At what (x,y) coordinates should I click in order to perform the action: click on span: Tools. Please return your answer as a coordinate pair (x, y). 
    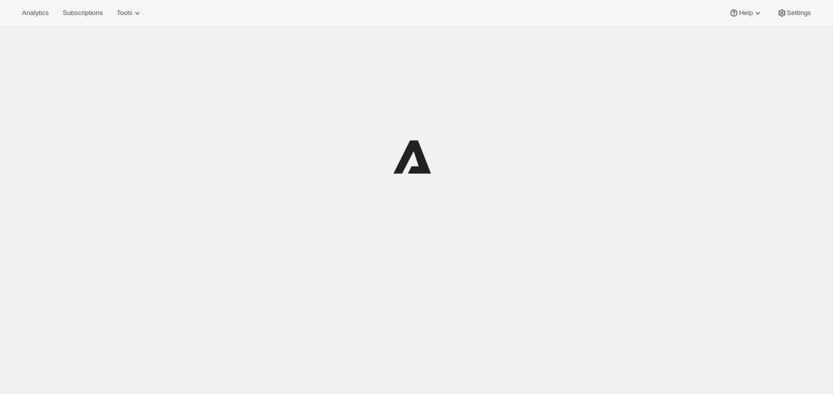
    Looking at the image, I should click on (124, 13).